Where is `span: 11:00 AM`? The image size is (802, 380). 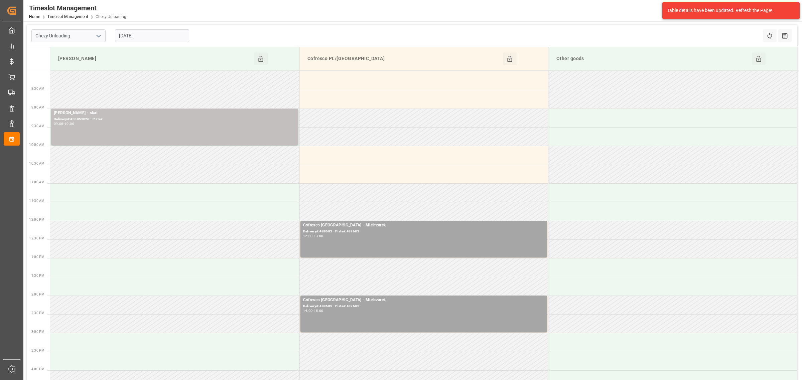
span: 11:00 AM is located at coordinates (37, 182).